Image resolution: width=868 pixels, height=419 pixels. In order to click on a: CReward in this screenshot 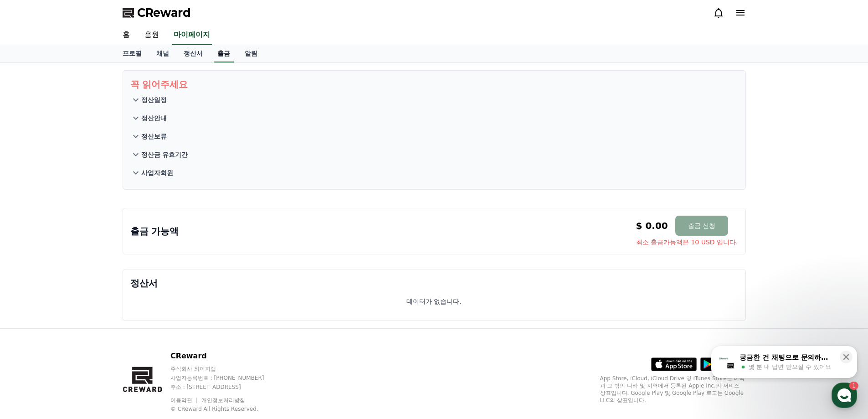, I will do `click(157, 13)`.